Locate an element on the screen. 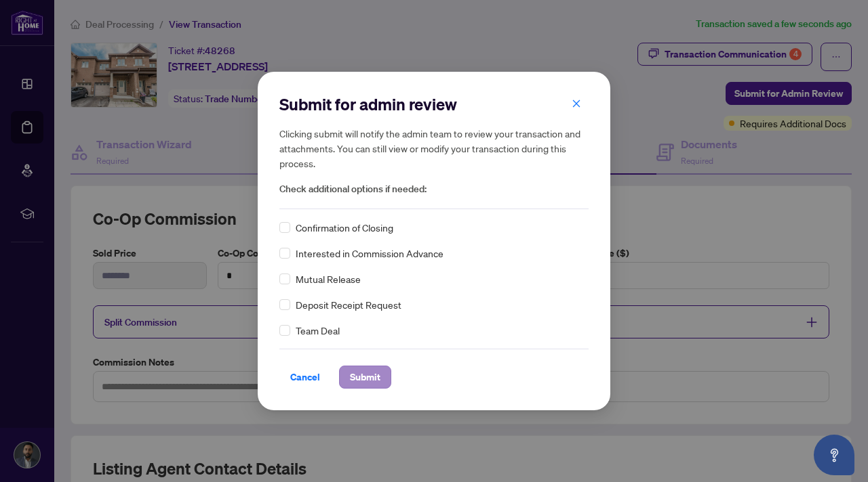 This screenshot has height=482, width=868. span: Confirmation of Closing is located at coordinates (344, 227).